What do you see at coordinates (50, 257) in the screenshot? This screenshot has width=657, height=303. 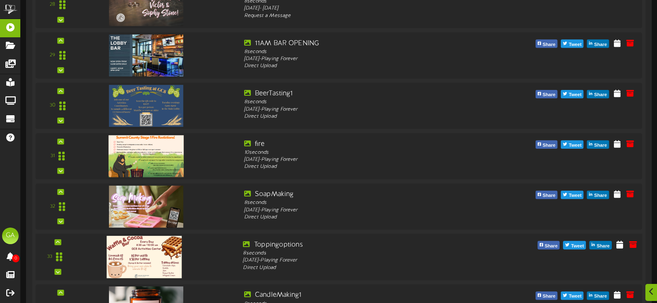 I see `div: 33` at bounding box center [50, 257].